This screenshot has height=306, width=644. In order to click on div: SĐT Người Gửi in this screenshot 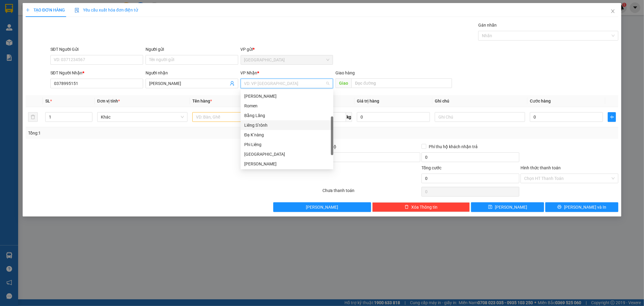, I will do `click(96, 49)`.